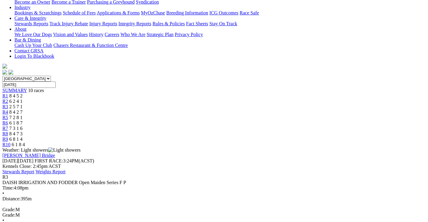 This screenshot has height=222, width=428. I want to click on a: Bar & Dining, so click(28, 40).